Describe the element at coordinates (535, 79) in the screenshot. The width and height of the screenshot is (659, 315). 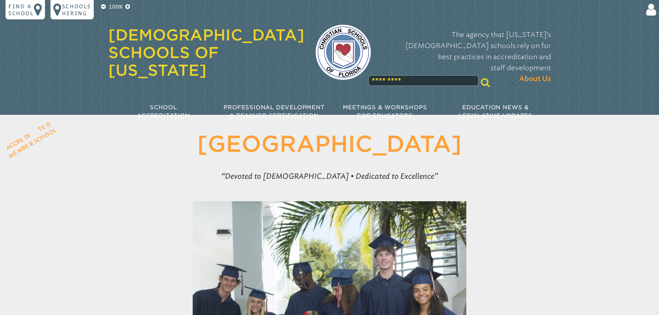
I see `span: About Us` at that location.